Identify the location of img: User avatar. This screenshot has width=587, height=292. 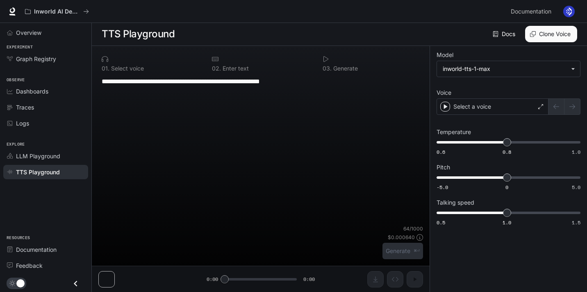
(569, 11).